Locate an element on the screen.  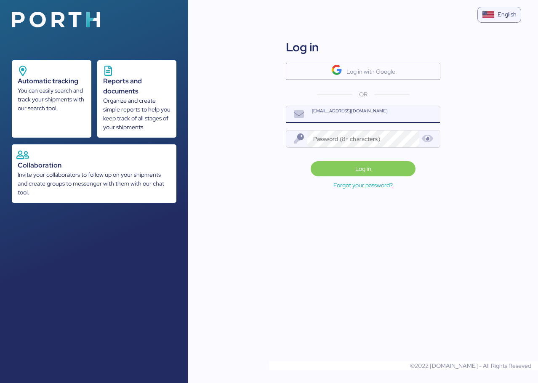
div: Organize and create simple reports to help you keep track of all stages of your shipments. is located at coordinates (137, 114).